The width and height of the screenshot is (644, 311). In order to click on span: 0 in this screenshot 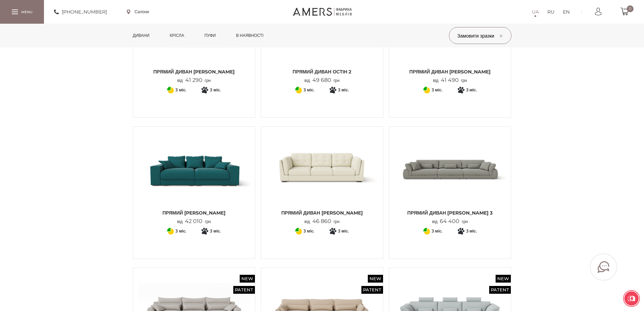, I will do `click(630, 8)`.